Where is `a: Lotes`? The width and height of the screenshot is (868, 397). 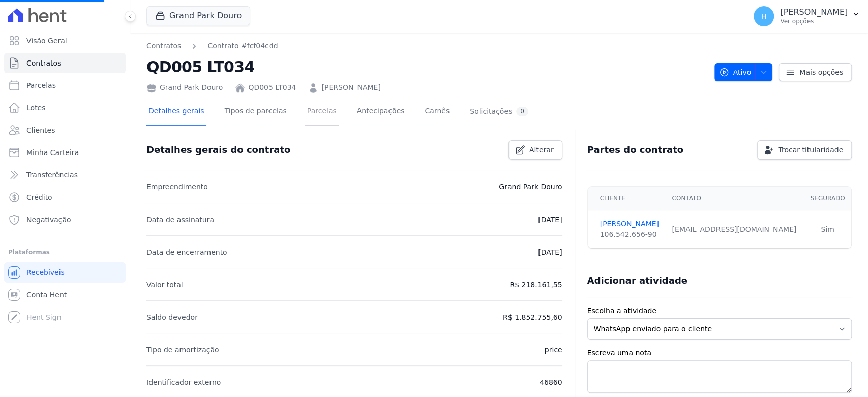 a: Lotes is located at coordinates (65, 107).